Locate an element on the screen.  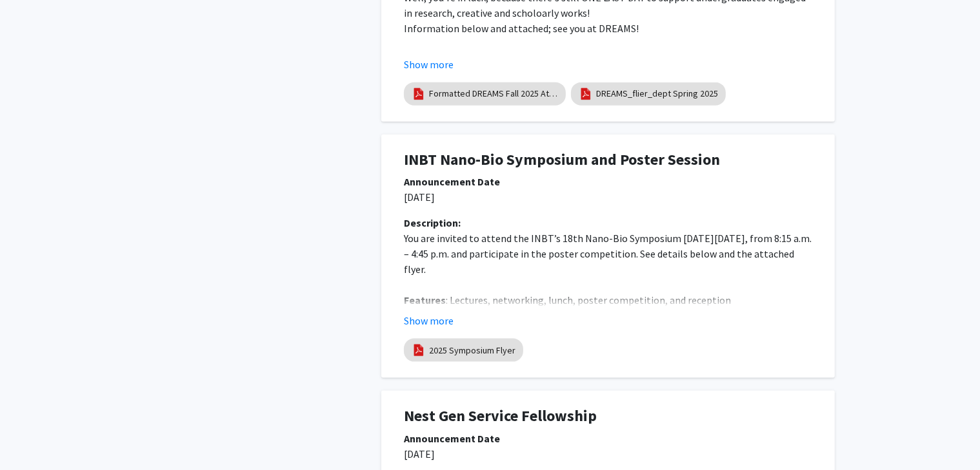
a: DREAMS_flier_dept Spring 2025 is located at coordinates (656, 93).